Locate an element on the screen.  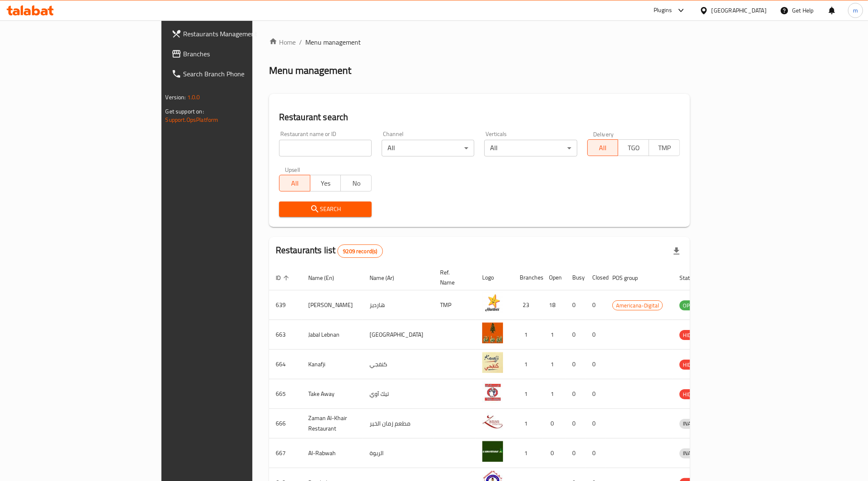
td: Jabal Lebnan is located at coordinates (332, 335).